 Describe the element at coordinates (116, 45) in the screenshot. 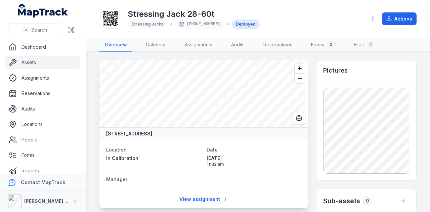

I see `a: Overview` at that location.